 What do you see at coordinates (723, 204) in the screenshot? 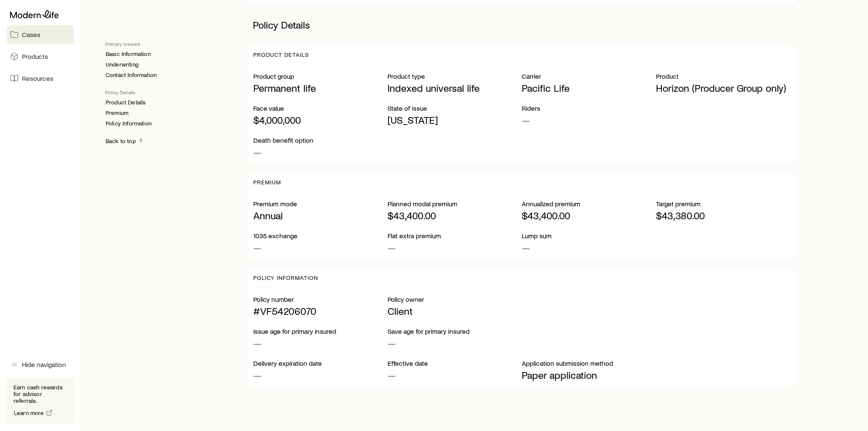
I see `p: Target premium` at bounding box center [723, 204].